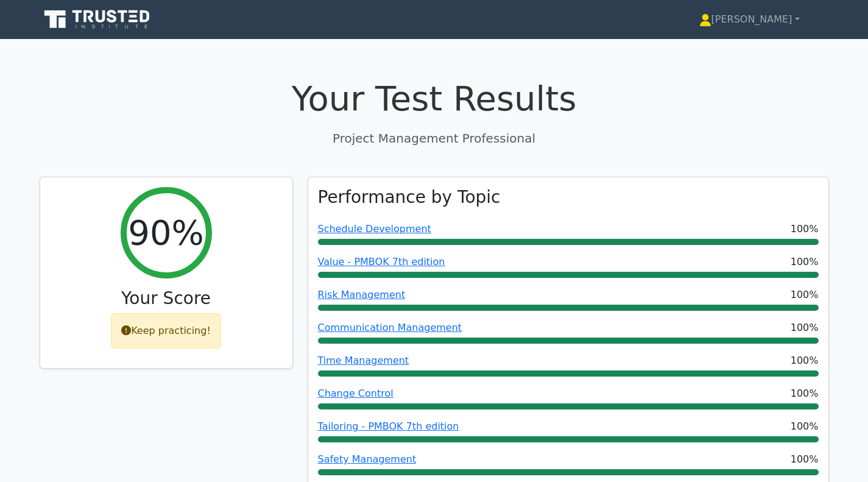 This screenshot has width=868, height=482. Describe the element at coordinates (363, 360) in the screenshot. I see `a: Time Management` at that location.